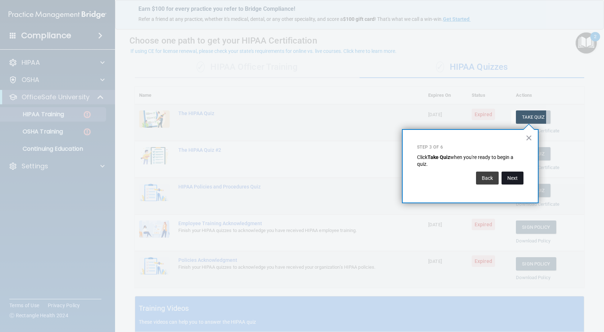  What do you see at coordinates (422, 157) in the screenshot?
I see `span: Click` at bounding box center [422, 157].